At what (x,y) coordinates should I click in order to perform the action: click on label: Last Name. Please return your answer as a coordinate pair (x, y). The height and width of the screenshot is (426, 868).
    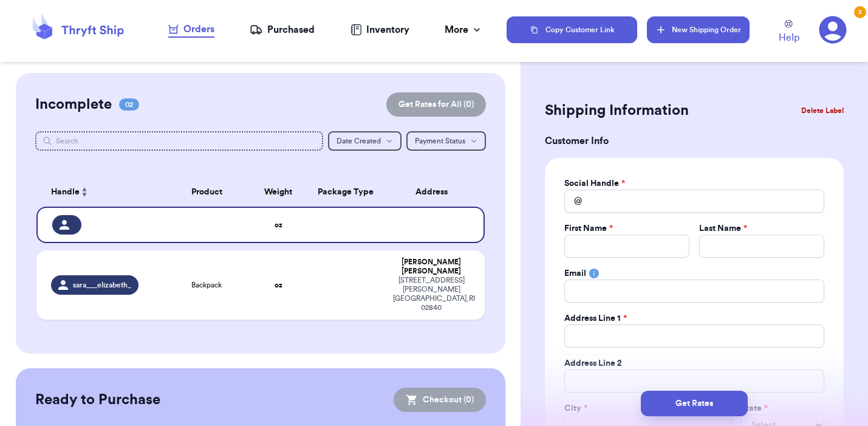
    Looking at the image, I should click on (723, 229).